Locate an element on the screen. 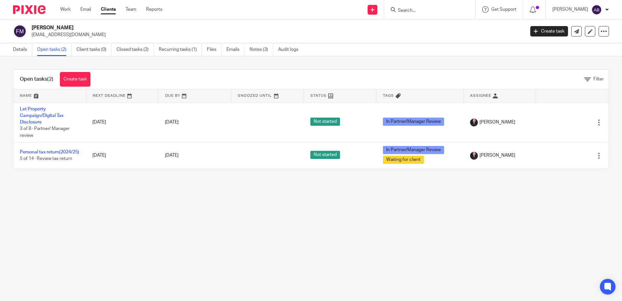 The image size is (622, 301). span: (2) is located at coordinates (50, 79).